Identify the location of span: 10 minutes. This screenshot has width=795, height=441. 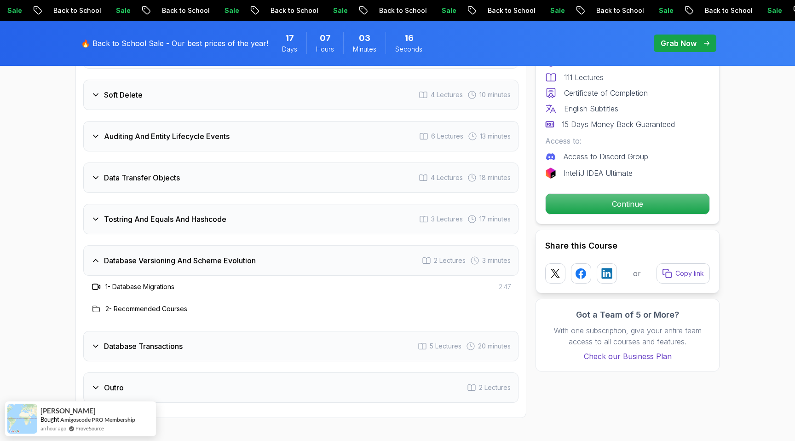
(495, 95).